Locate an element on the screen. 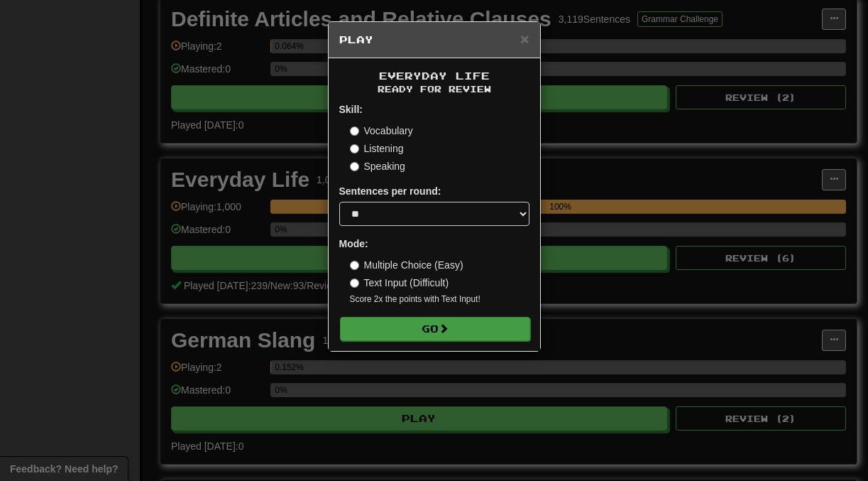  small: Ready for Review is located at coordinates (434, 89).